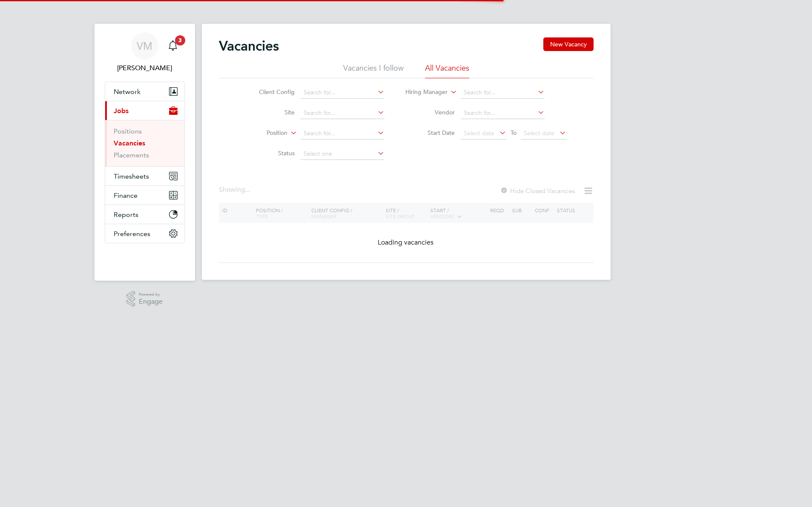 Image resolution: width=812 pixels, height=507 pixels. I want to click on button: Finance, so click(144, 195).